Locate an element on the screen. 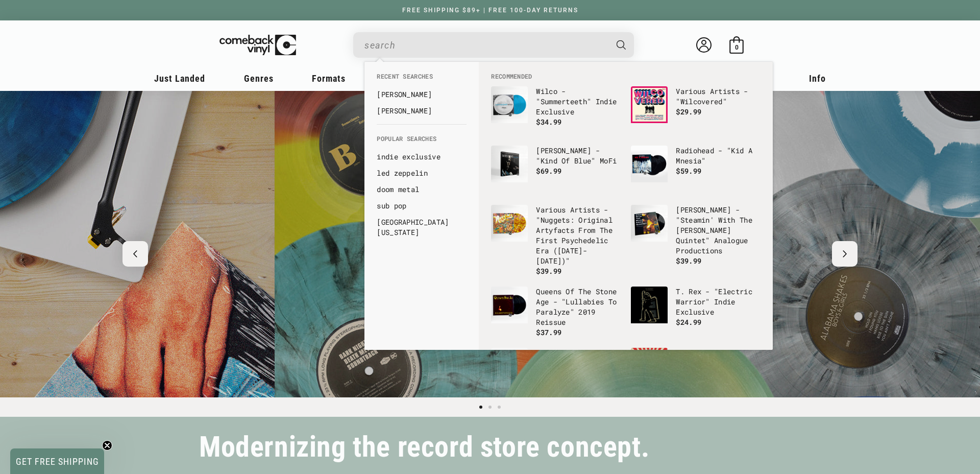 The width and height of the screenshot is (980, 474). li: default_products: Queens Of The Stone Age - "Lullabies To Paralyze" 2019 Reissue is located at coordinates (556, 312).